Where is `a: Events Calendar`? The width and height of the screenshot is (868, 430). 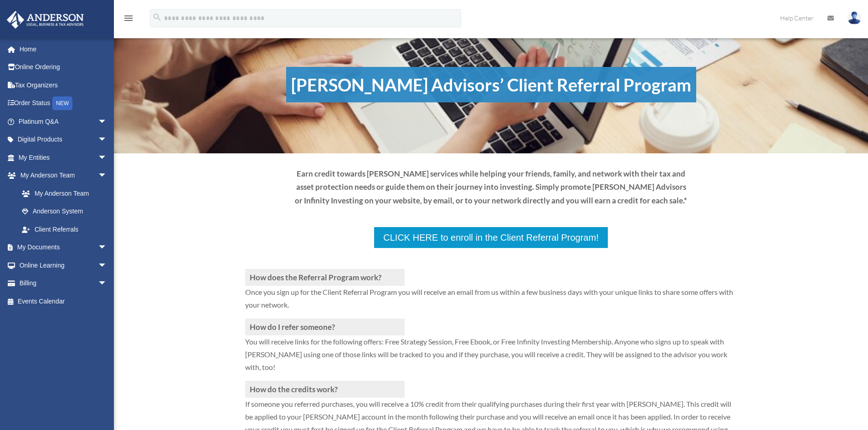 a: Events Calendar is located at coordinates (64, 301).